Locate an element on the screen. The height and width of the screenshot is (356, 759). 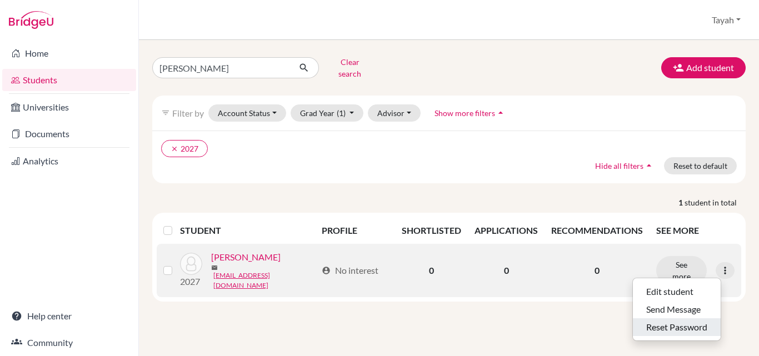
i: clear is located at coordinates (175, 149).